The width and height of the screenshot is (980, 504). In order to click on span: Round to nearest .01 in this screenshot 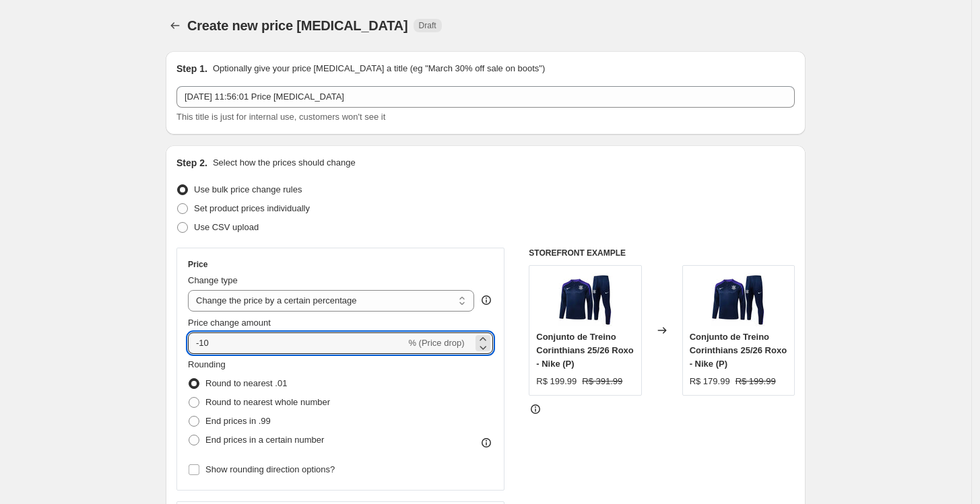, I will do `click(246, 383)`.